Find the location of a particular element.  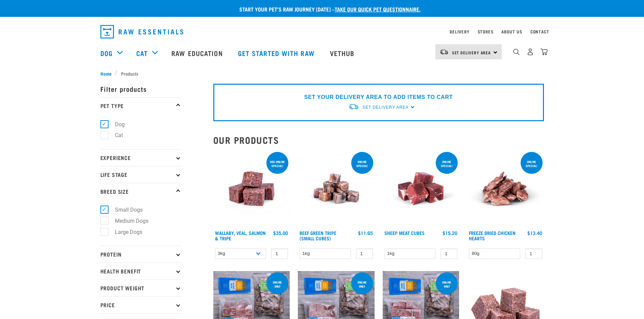

p: Protein is located at coordinates (141, 254).